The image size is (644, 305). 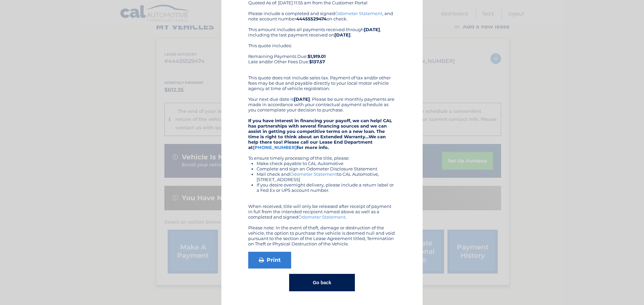 I want to click on b: $137.57, so click(x=317, y=61).